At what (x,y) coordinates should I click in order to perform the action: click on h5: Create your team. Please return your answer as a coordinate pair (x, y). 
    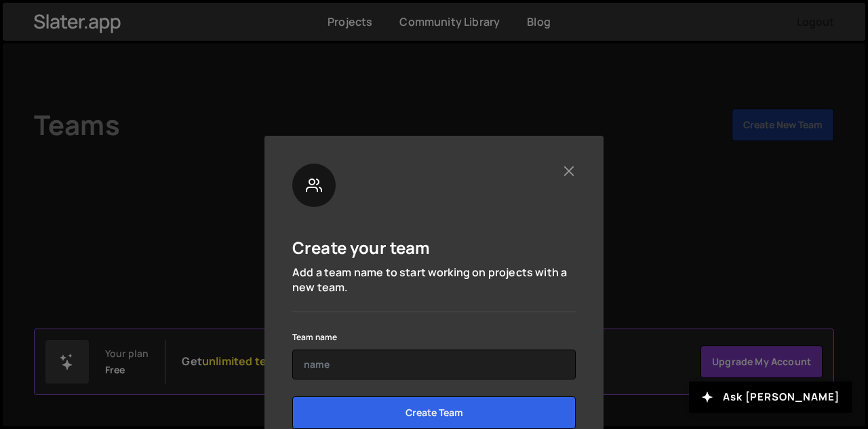
    Looking at the image, I should click on (362, 247).